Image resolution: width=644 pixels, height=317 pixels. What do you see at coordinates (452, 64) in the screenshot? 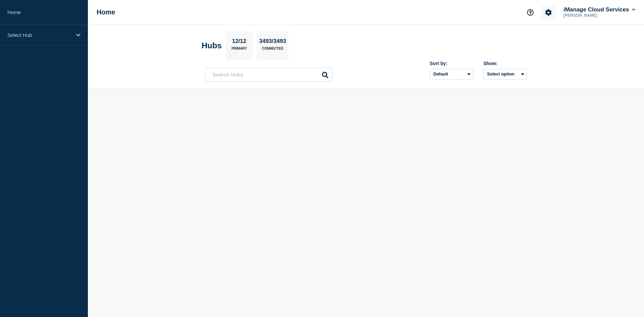
I see `div: Sort by:` at bounding box center [452, 64].